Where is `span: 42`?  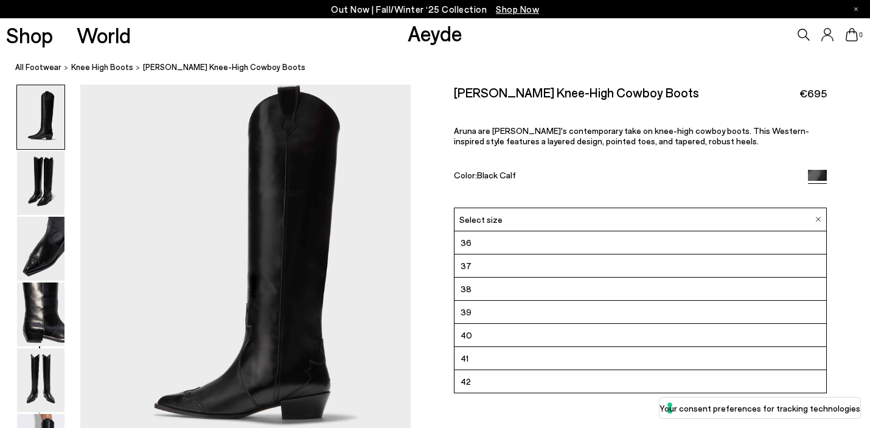 span: 42 is located at coordinates (466, 381).